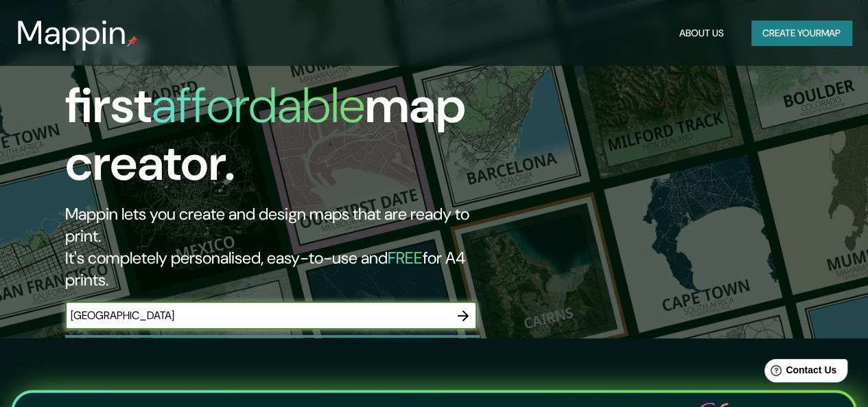 The image size is (868, 407). What do you see at coordinates (132, 41) in the screenshot?
I see `img: mappin-pin` at bounding box center [132, 41].